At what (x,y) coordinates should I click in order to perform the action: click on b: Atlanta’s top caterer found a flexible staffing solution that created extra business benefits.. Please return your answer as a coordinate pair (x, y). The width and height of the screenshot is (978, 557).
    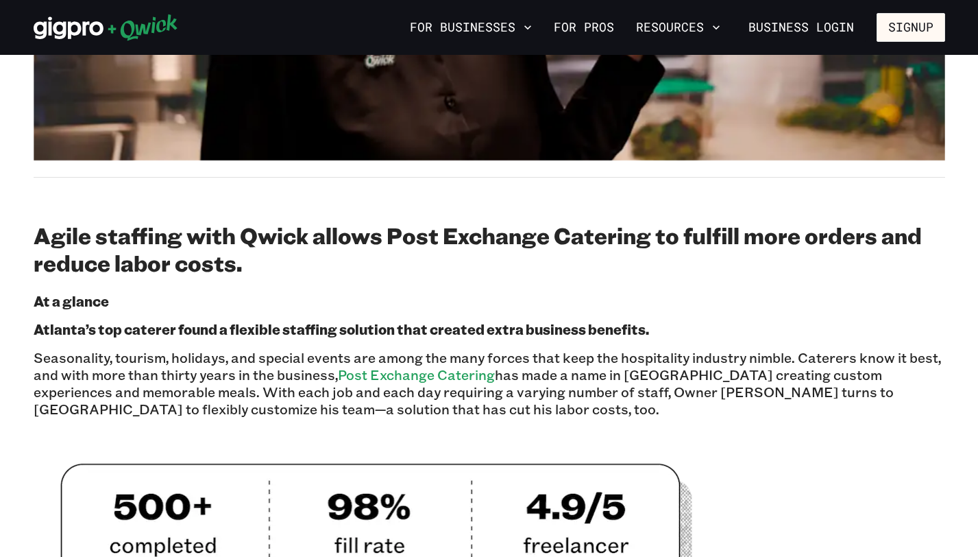
    Looking at the image, I should click on (341, 329).